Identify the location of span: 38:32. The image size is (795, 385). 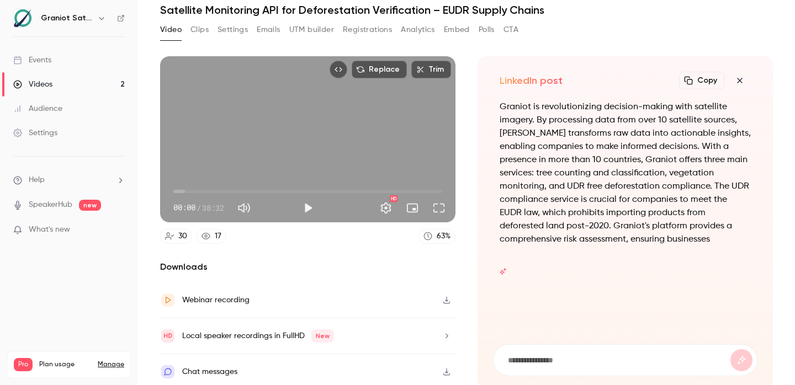
(213, 207).